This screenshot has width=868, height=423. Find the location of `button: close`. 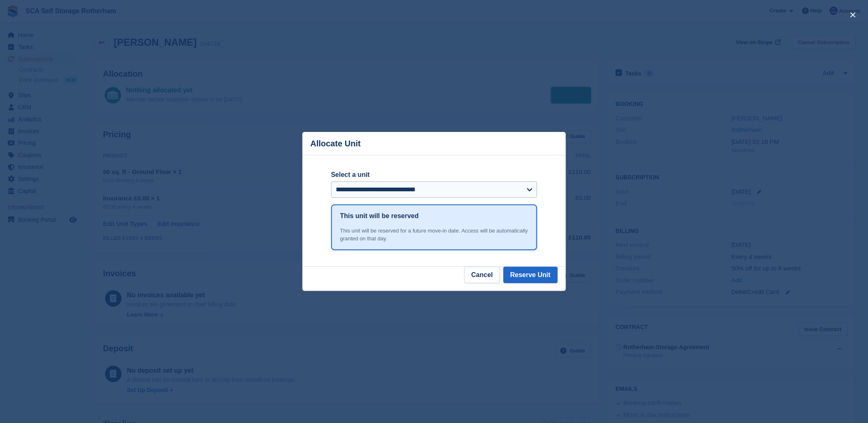

button: close is located at coordinates (853, 15).